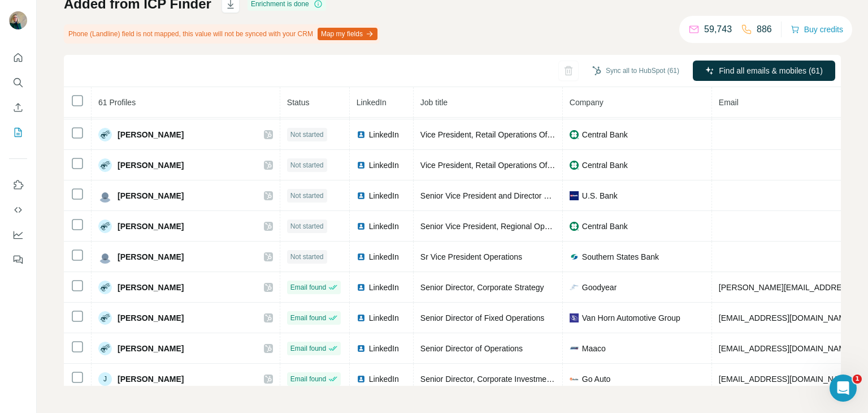  What do you see at coordinates (18, 234) in the screenshot?
I see `button: Dashboard` at bounding box center [18, 234].